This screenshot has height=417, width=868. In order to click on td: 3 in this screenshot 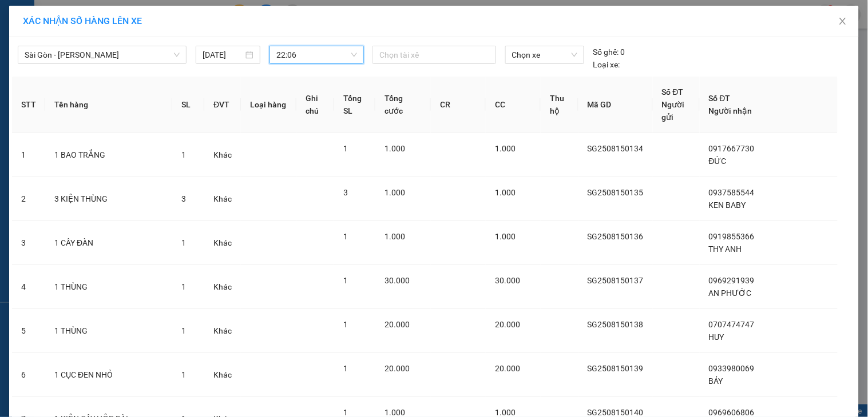, I will do `click(29, 243)`.